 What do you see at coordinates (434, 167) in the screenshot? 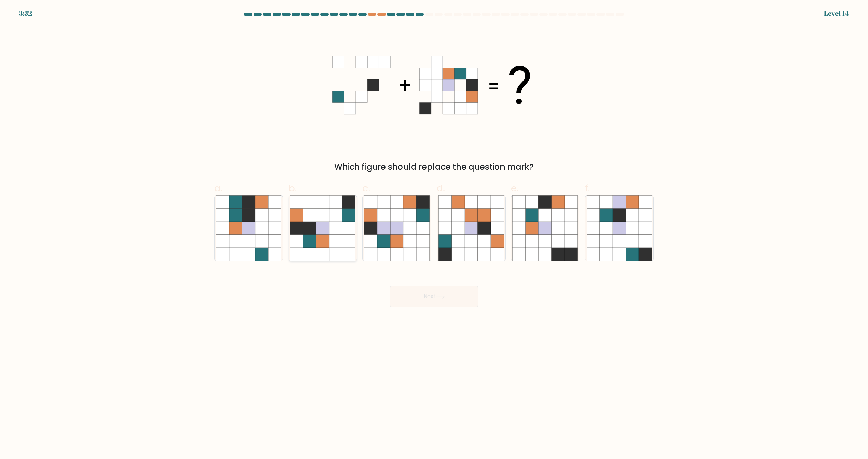
I see `div: Which figure should replace the question mark?` at bounding box center [434, 167].